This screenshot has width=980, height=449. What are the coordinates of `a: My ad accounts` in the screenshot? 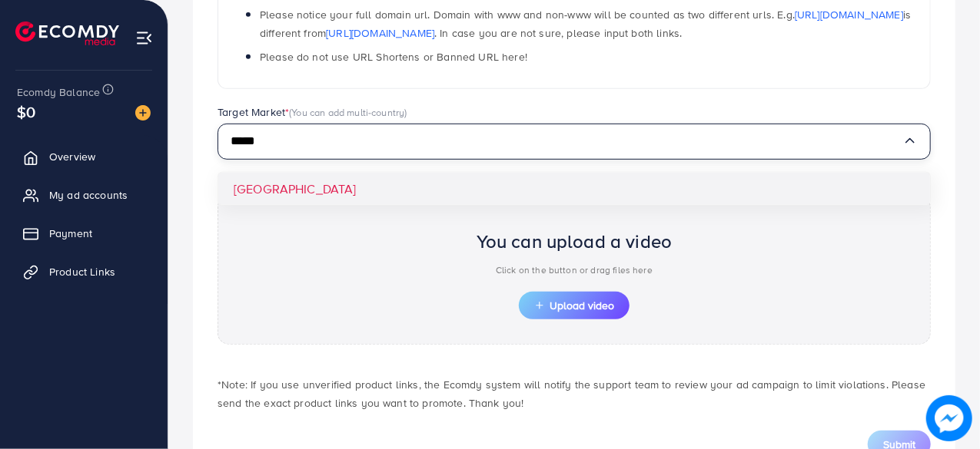 It's located at (84, 195).